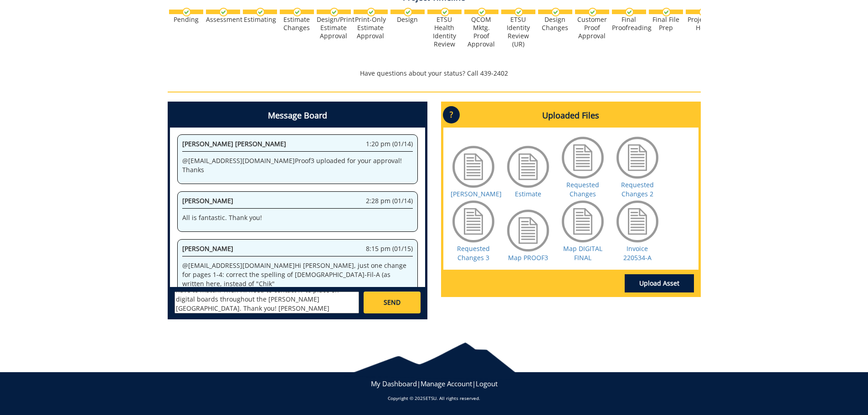 This screenshot has width=868, height=415. What do you see at coordinates (474, 253) in the screenshot?
I see `a: Requested Changes 3` at bounding box center [474, 253].